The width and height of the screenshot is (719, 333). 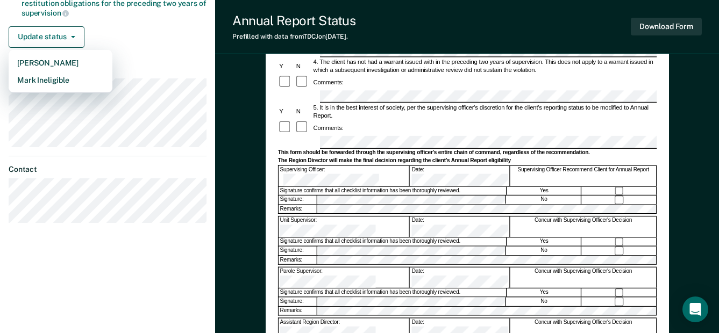 What do you see at coordinates (344, 226) in the screenshot?
I see `div: Unit Supervisor:` at bounding box center [344, 226].